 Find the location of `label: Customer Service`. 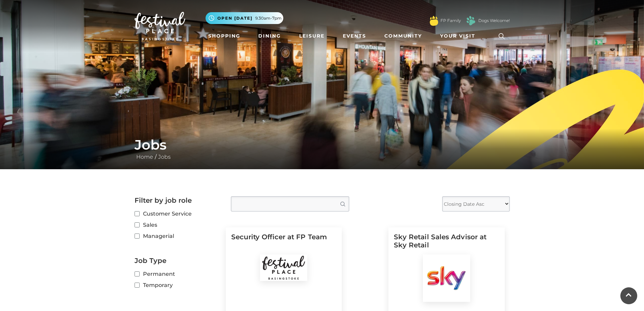

label: Customer Service is located at coordinates (178, 214).